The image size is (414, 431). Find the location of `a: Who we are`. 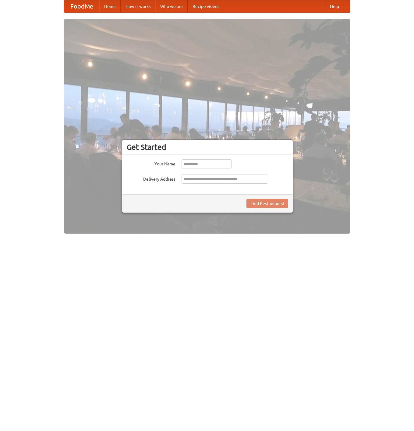

a: Who we are is located at coordinates (171, 6).